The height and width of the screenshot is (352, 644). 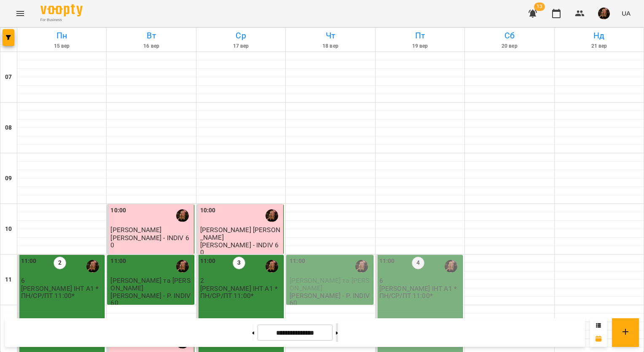 I want to click on h6: Сб, so click(x=509, y=35).